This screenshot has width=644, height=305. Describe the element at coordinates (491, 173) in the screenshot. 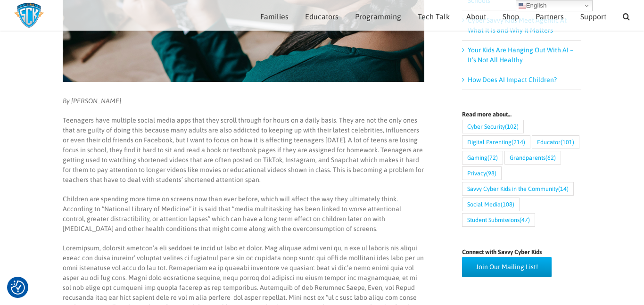

I see `span: (98)` at that location.